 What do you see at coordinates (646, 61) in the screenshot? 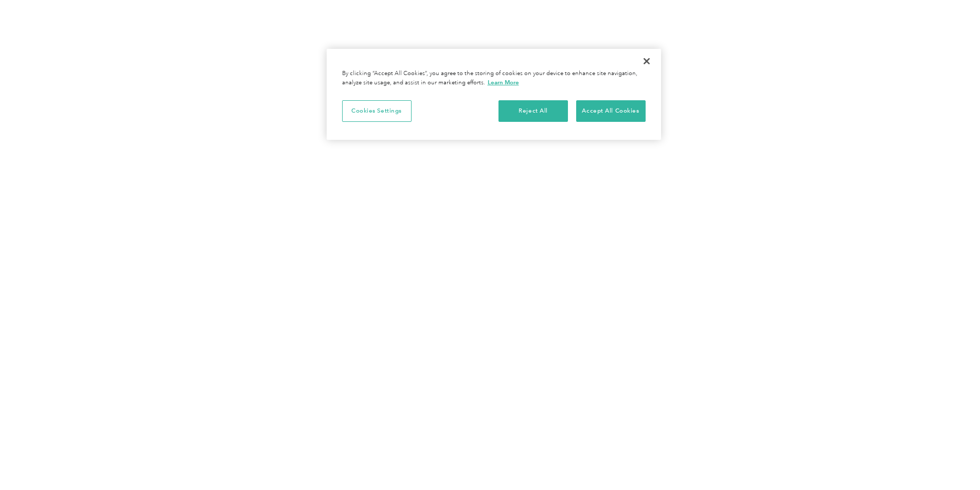
I see `button: Close` at bounding box center [646, 61].